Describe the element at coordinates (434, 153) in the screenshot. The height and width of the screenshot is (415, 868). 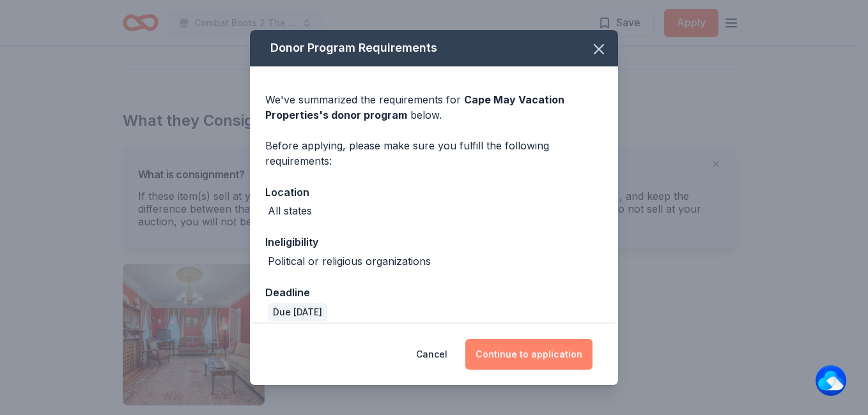
I see `div: Before applying, please make sure you fulfill the following requirements:` at that location.